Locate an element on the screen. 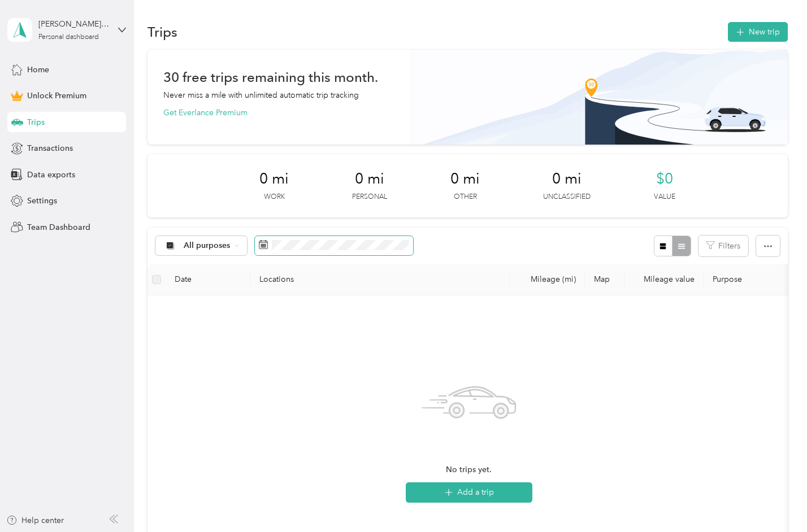 This screenshot has width=807, height=532. span: Data exports is located at coordinates (51, 174).